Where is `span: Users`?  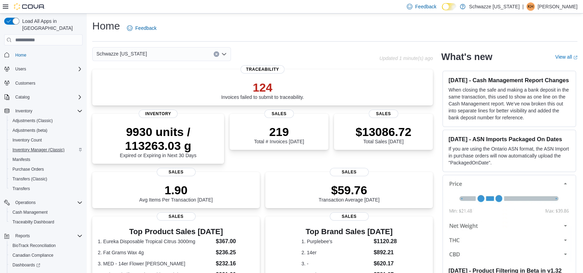
span: Users is located at coordinates (20, 69).